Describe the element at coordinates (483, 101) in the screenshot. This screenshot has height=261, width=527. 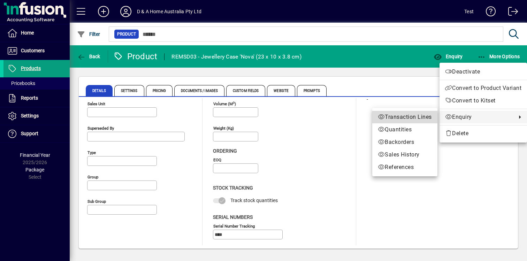
I see `span: Convert to Kitset` at that location.